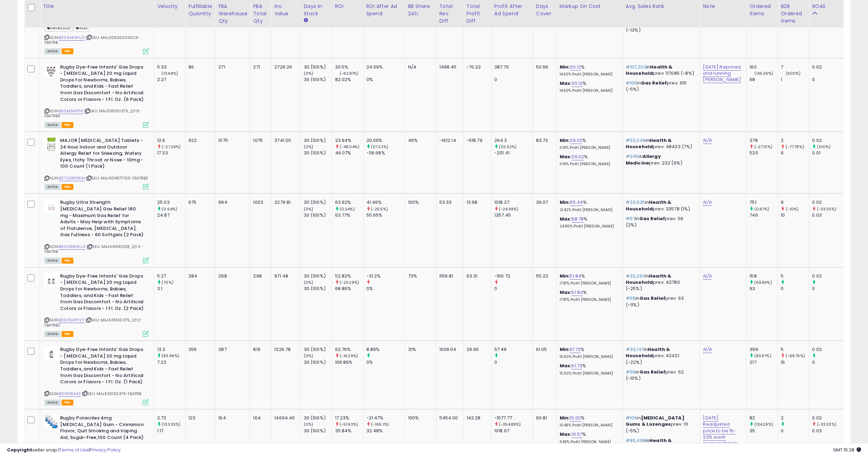 Image resolution: width=868 pixels, height=457 pixels. I want to click on a: B006AR3FUO, so click(72, 38).